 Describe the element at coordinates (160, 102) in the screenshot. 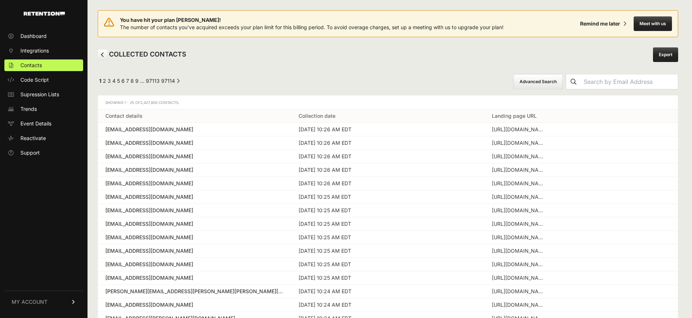

I see `span: 2,427,850 Contacts.` at that location.